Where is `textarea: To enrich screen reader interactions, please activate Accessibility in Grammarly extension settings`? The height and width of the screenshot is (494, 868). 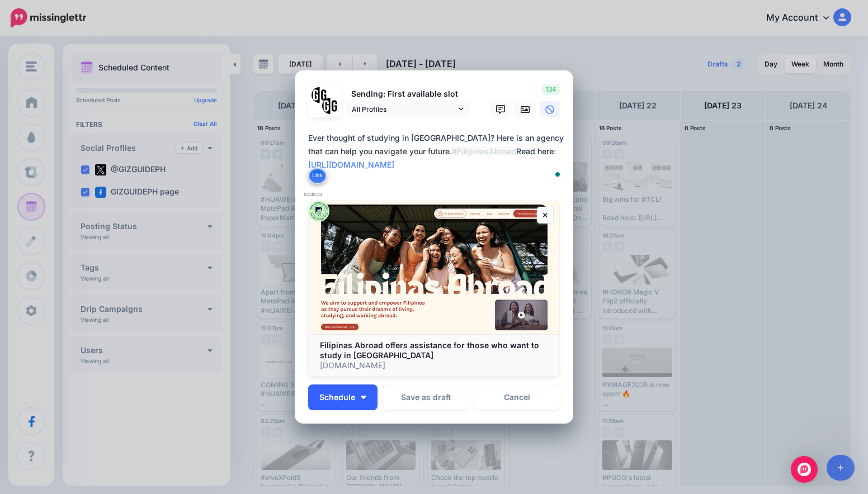
textarea: To enrich screen reader interactions, please activate Accessibility in Grammarly extension settings is located at coordinates (437, 158).